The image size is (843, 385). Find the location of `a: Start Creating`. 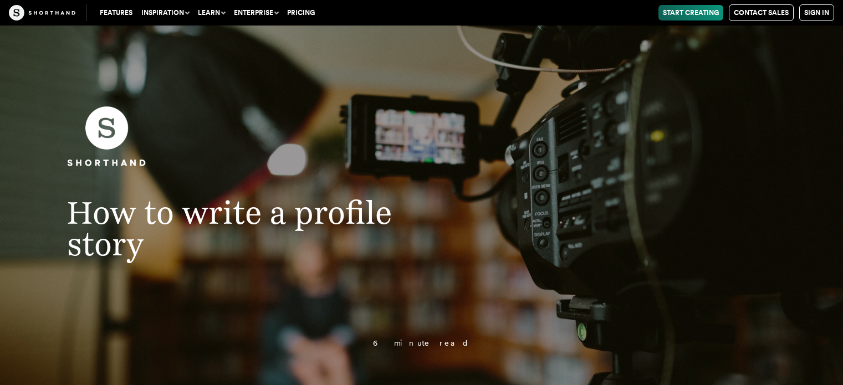

a: Start Creating is located at coordinates (691, 13).